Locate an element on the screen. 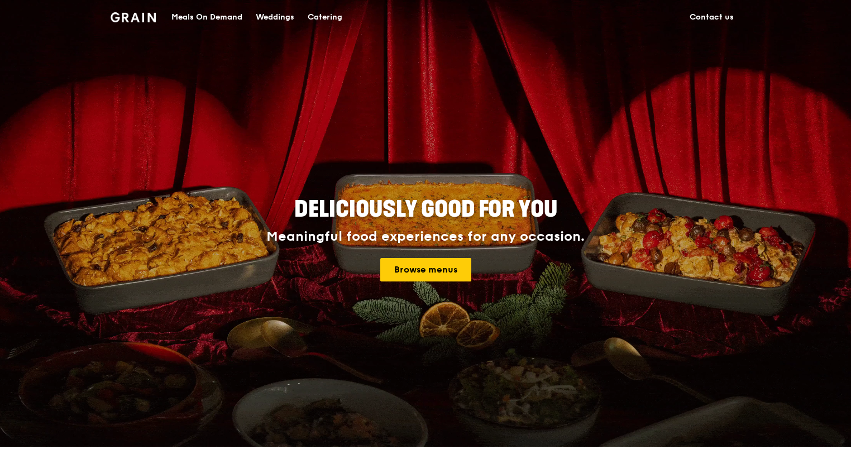 The height and width of the screenshot is (449, 851). div: Weddings is located at coordinates (275, 17).